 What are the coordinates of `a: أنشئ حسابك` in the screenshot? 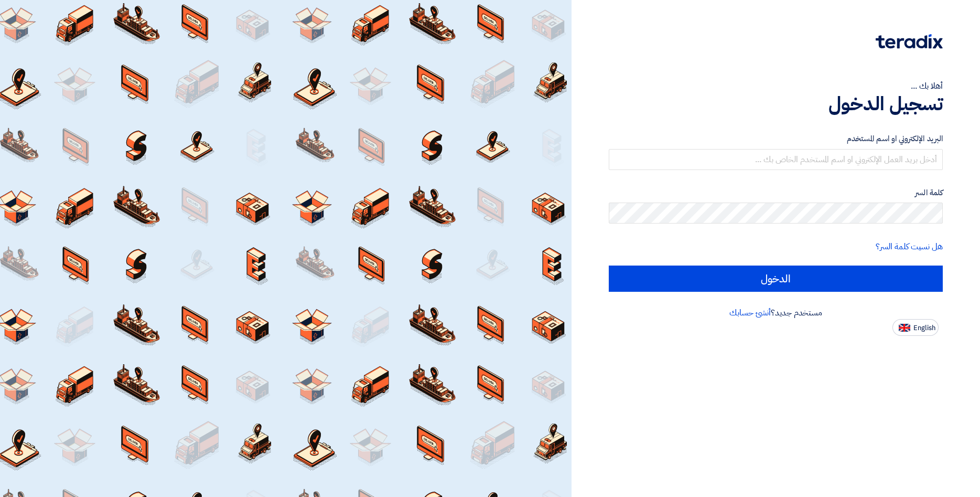 It's located at (750, 312).